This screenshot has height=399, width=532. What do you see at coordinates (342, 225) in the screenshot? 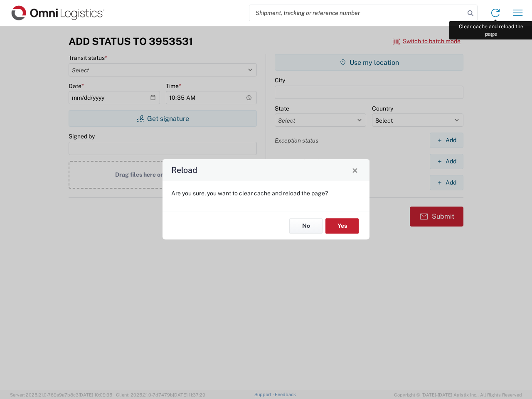
I see `button: Yes` at bounding box center [342, 225].